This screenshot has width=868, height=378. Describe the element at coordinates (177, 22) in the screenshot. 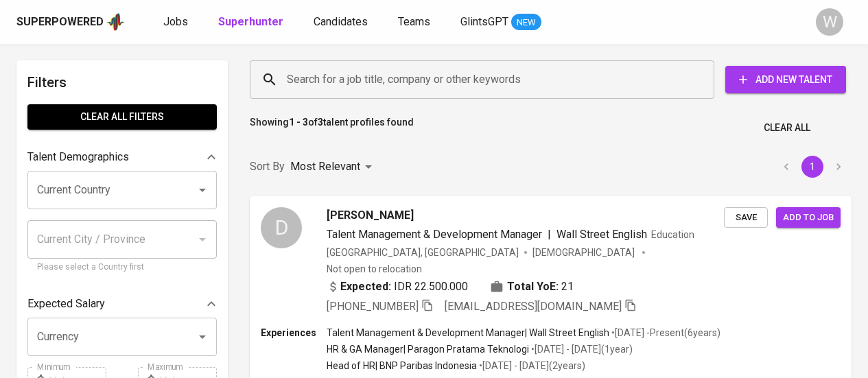

I see `a: Jobs` at that location.